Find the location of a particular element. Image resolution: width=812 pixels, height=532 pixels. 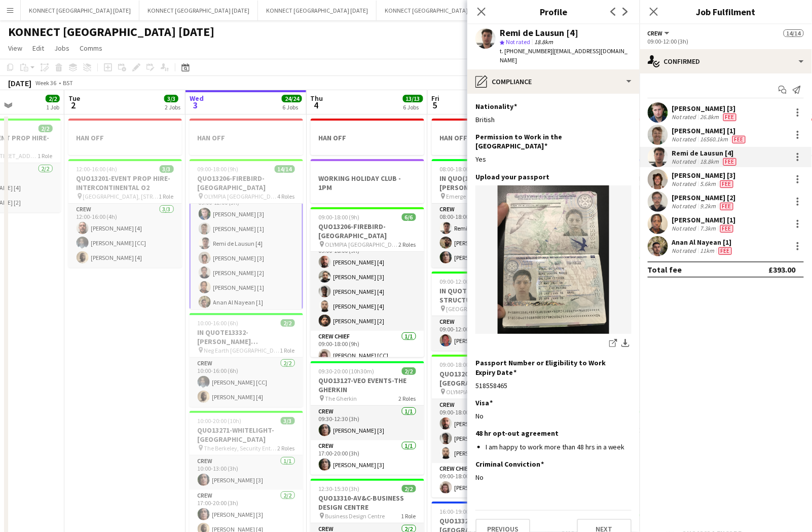

div: Confirmed is located at coordinates (726, 61).